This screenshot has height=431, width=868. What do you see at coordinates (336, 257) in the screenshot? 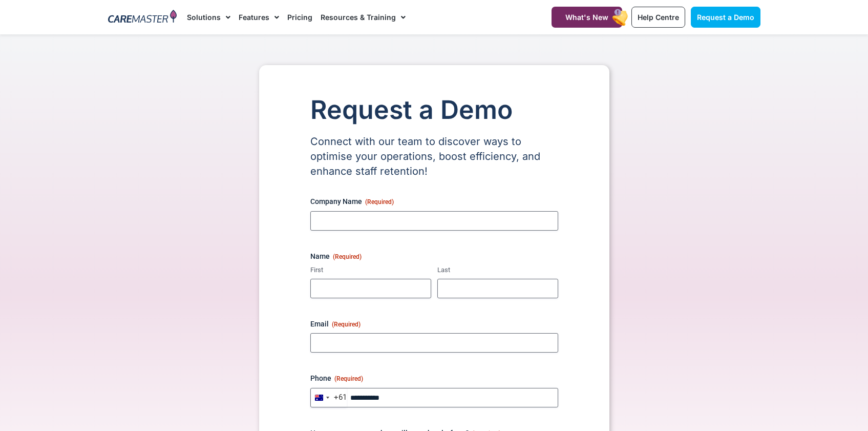
I see `legend: Name` at bounding box center [336, 257].